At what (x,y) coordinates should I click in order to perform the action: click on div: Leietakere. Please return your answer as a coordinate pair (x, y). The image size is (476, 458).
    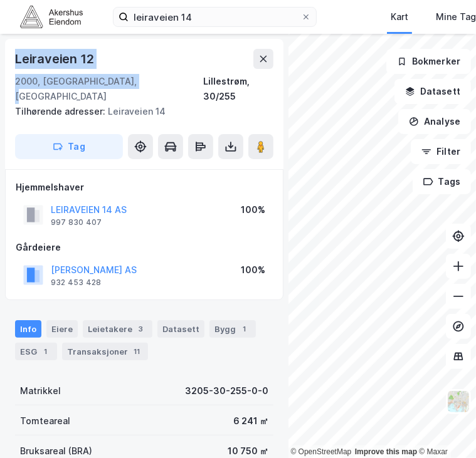
    Looking at the image, I should click on (117, 329).